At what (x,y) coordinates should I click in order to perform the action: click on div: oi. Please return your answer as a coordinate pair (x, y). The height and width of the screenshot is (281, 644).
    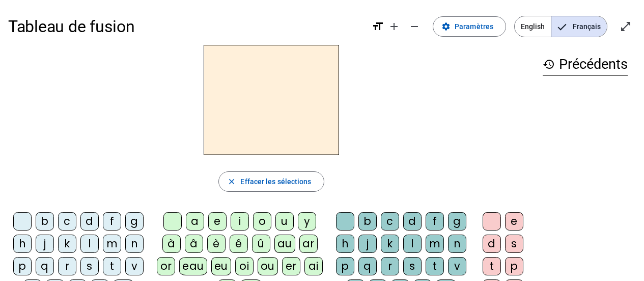
    Looking at the image, I should click on (244, 266).